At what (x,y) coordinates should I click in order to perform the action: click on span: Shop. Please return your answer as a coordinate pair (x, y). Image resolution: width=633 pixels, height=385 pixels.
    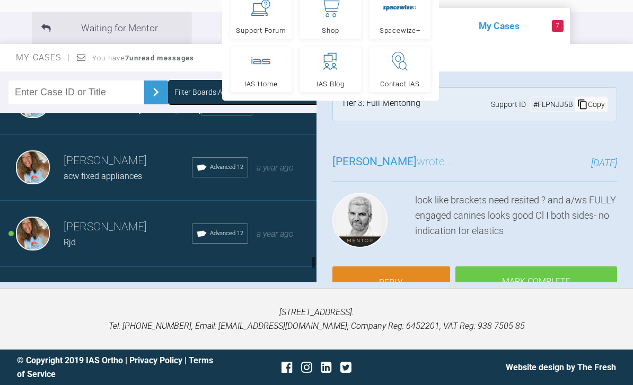
    Looking at the image, I should click on (330, 30).